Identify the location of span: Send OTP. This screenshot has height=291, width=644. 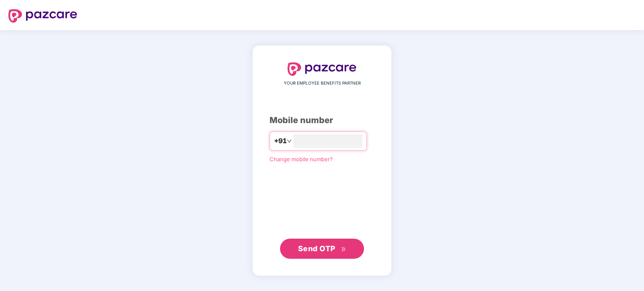
(316, 248).